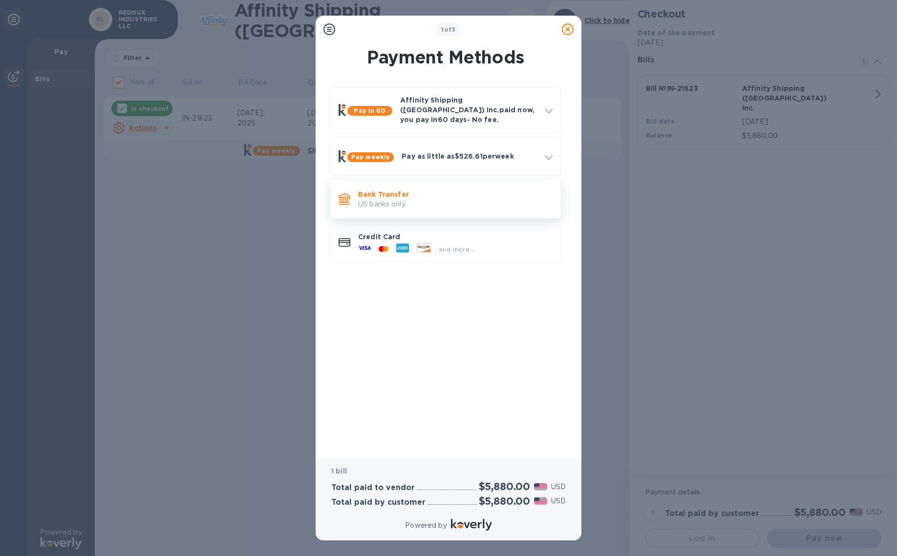 The image size is (897, 556). Describe the element at coordinates (373, 488) in the screenshot. I see `h3: Total paid to vendor` at that location.